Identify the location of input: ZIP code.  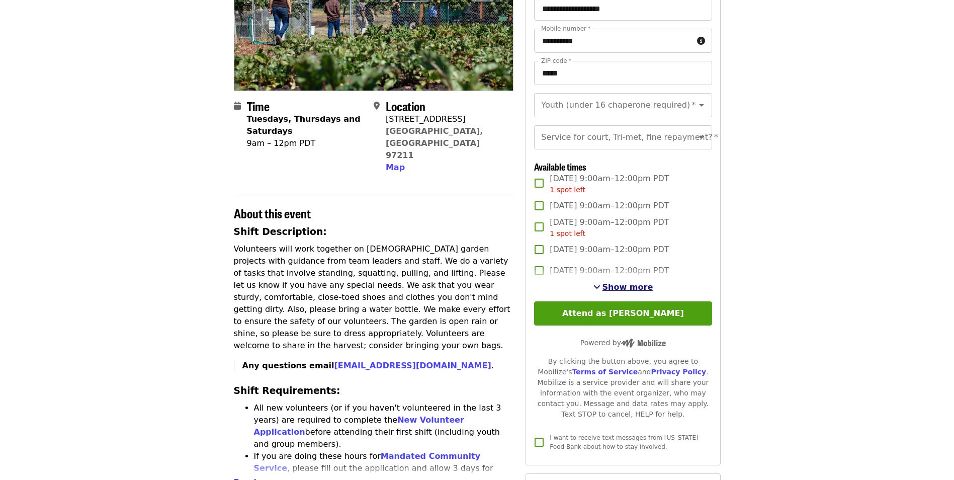
(622, 73).